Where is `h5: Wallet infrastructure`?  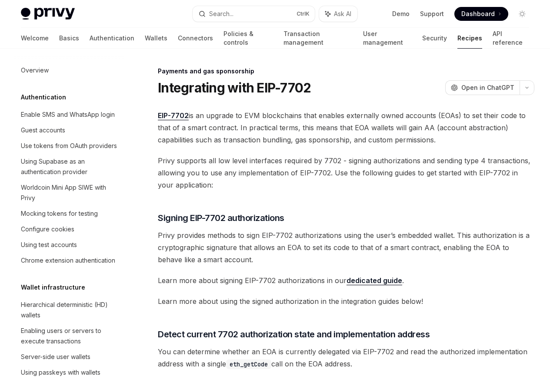 h5: Wallet infrastructure is located at coordinates (53, 288).